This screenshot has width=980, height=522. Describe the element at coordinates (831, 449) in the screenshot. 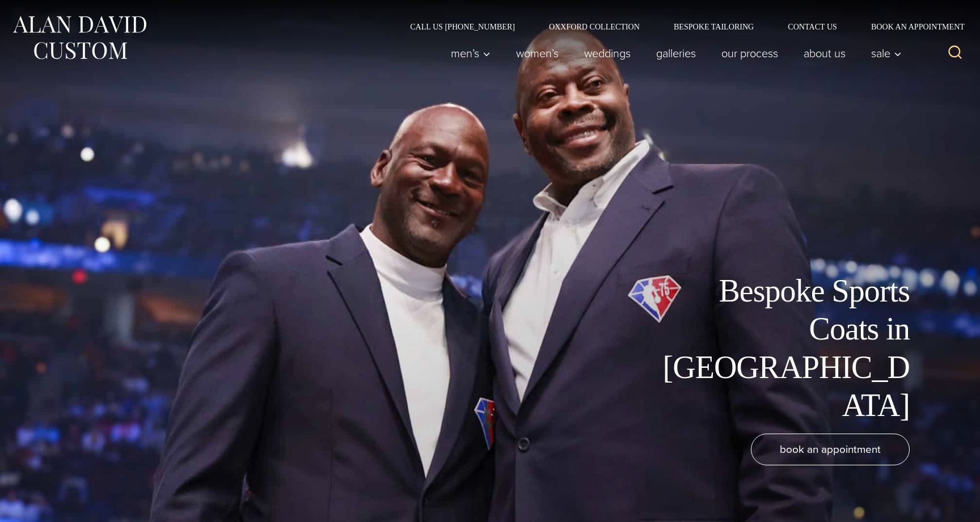

I see `a: book an appointment` at that location.